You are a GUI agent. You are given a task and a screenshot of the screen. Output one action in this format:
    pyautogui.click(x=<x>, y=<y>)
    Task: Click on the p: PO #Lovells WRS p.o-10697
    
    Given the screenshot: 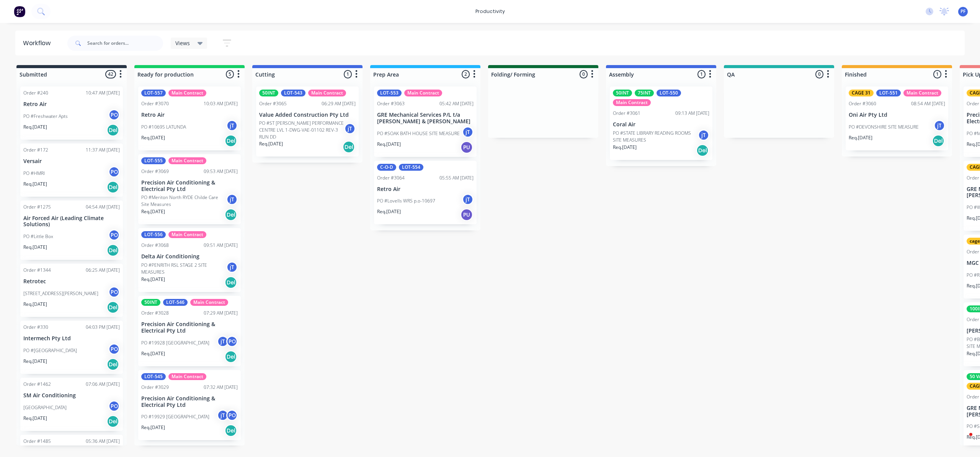 What is the action you would take?
    pyautogui.click(x=407, y=201)
    